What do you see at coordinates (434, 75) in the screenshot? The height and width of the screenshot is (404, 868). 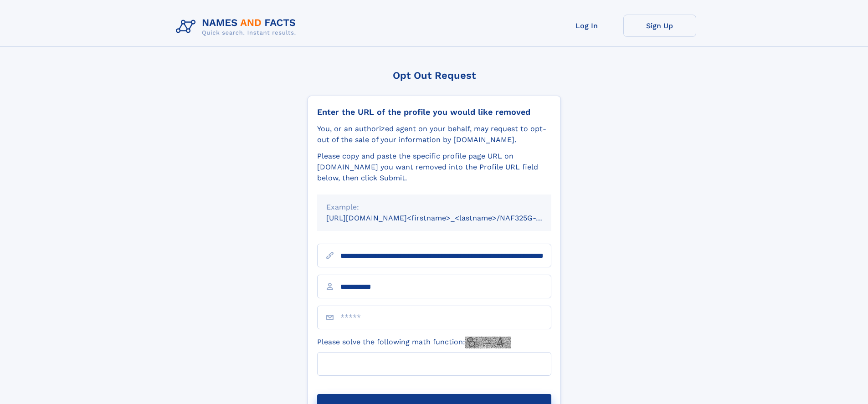 I see `div: Opt Out Request` at bounding box center [434, 75].